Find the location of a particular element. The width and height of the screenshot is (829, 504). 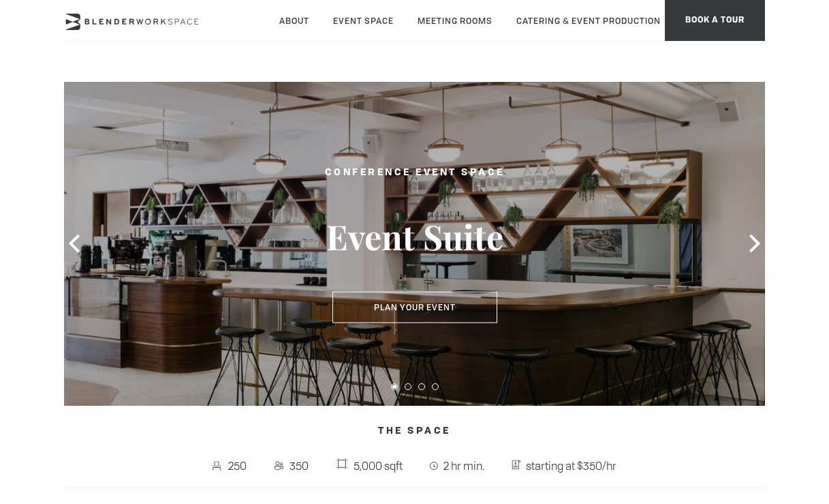

span: 250 is located at coordinates (238, 466).